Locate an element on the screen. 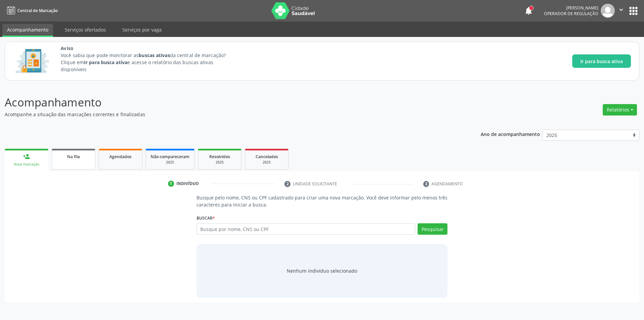 This screenshot has width=644, height=320. span: Agendados is located at coordinates (120, 156).